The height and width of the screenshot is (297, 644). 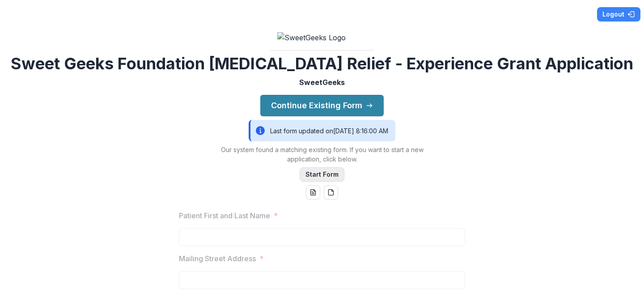 What do you see at coordinates (313, 192) in the screenshot?
I see `button: word-download` at bounding box center [313, 192].